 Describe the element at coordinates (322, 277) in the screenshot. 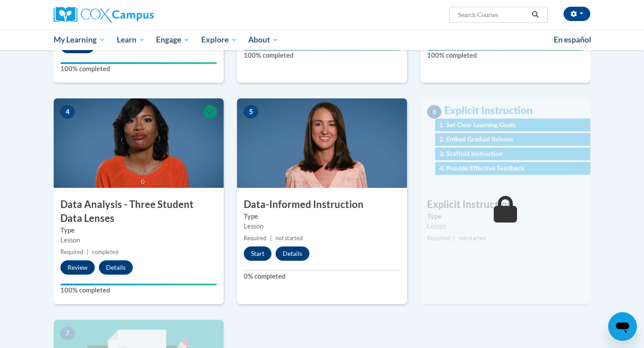

I see `label: 0% completed` at that location.